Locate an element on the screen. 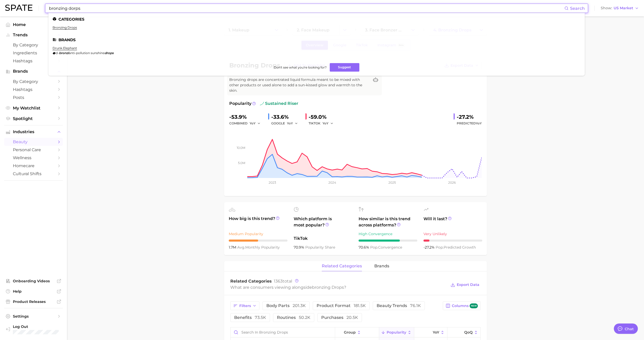 The height and width of the screenshot is (340, 644). tspan: 2024 is located at coordinates (332, 183).